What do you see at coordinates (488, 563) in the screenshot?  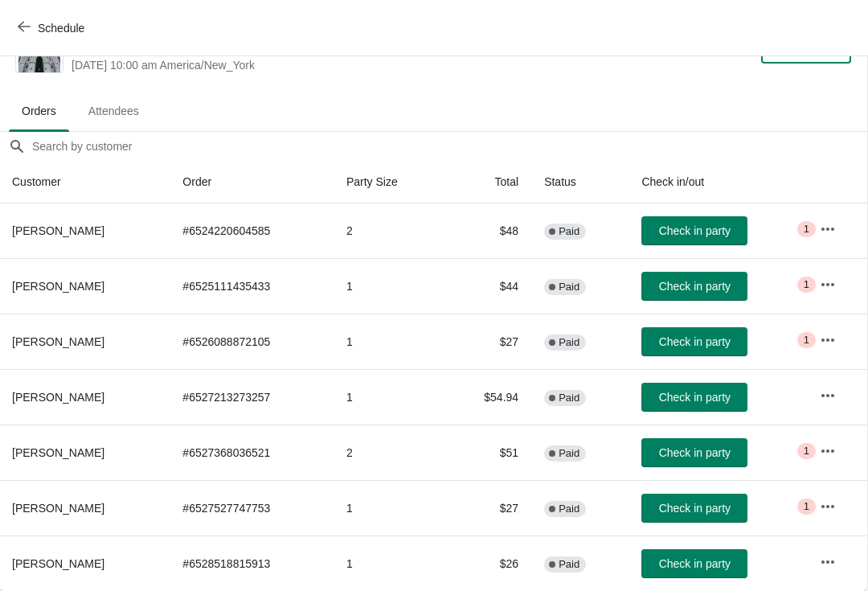 I see `td: $26` at bounding box center [488, 563].